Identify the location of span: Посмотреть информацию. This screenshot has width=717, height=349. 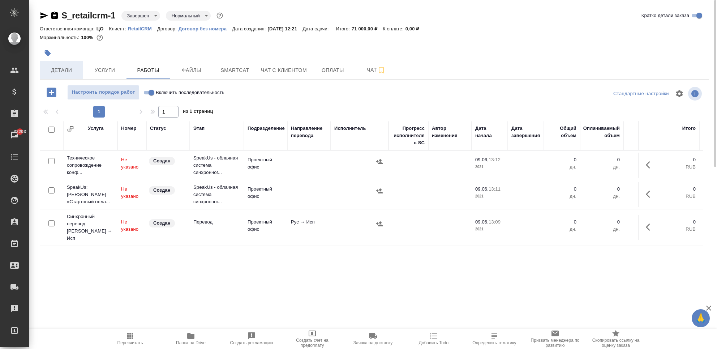
(696, 94).